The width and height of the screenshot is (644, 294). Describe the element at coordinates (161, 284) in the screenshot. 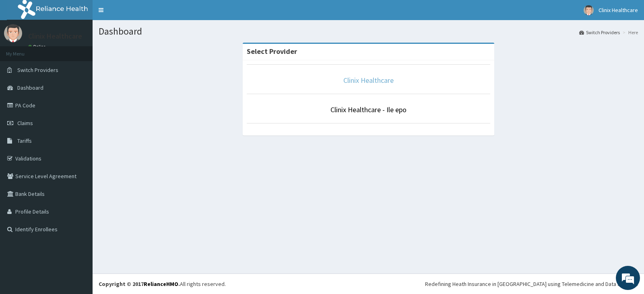

I see `a: RelianceHMO` at that location.